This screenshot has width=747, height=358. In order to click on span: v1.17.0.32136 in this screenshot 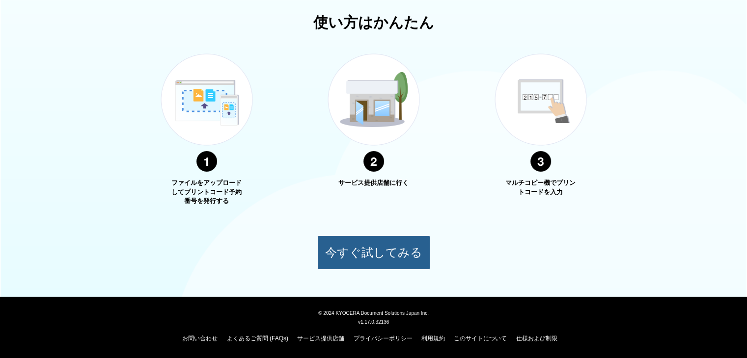, I will do `click(373, 322)`.